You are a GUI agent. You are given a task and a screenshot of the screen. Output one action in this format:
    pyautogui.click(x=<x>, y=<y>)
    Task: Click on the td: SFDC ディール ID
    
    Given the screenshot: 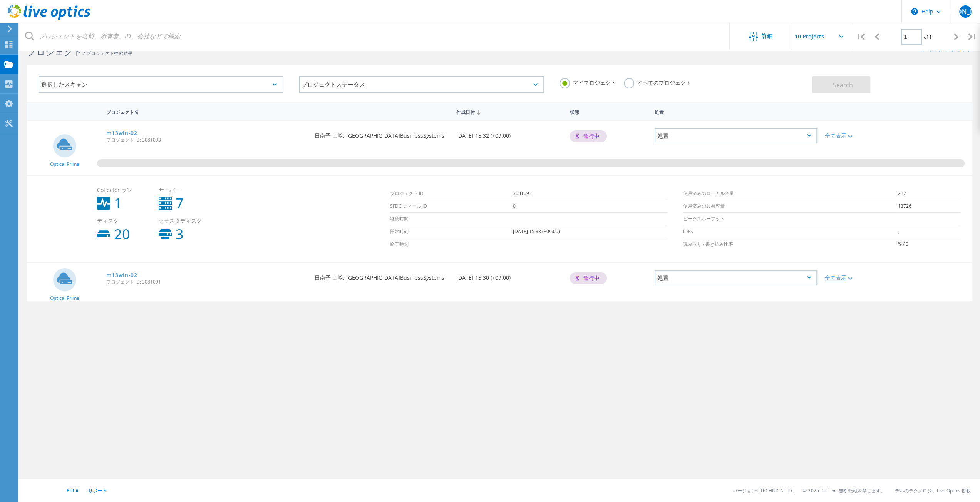 What is the action you would take?
    pyautogui.click(x=451, y=206)
    